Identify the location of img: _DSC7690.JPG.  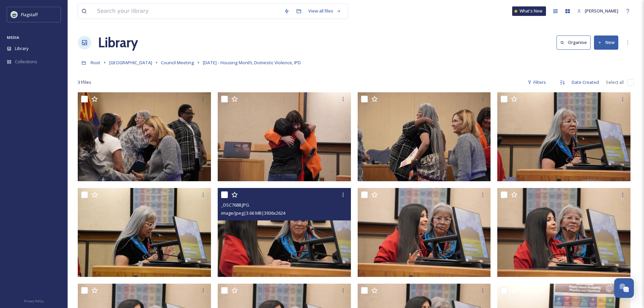
(145, 232).